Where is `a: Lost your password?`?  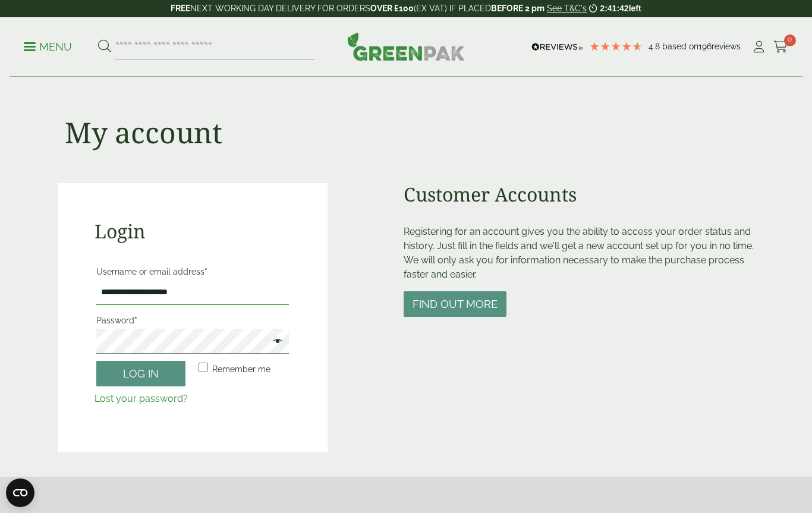
a: Lost your password? is located at coordinates (141, 398).